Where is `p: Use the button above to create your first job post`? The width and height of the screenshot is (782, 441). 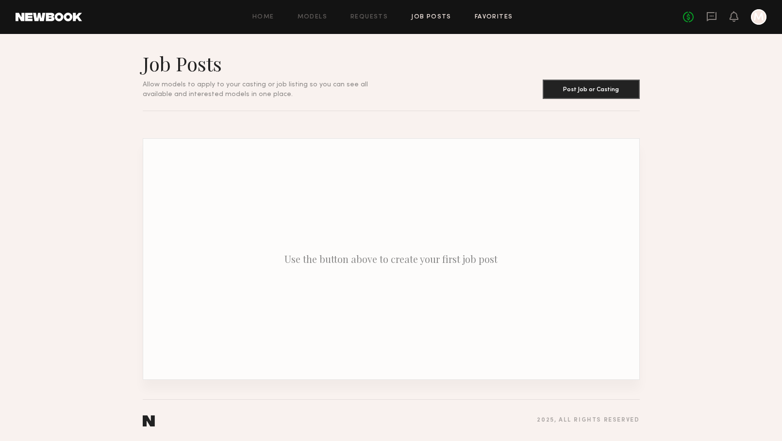 p: Use the button above to create your first job post is located at coordinates (391, 259).